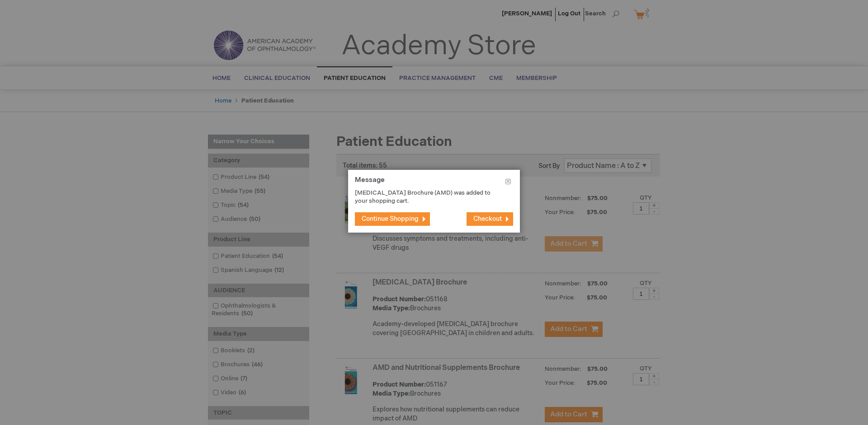 This screenshot has width=868, height=425. What do you see at coordinates (490, 219) in the screenshot?
I see `button: Checkout` at bounding box center [490, 219].